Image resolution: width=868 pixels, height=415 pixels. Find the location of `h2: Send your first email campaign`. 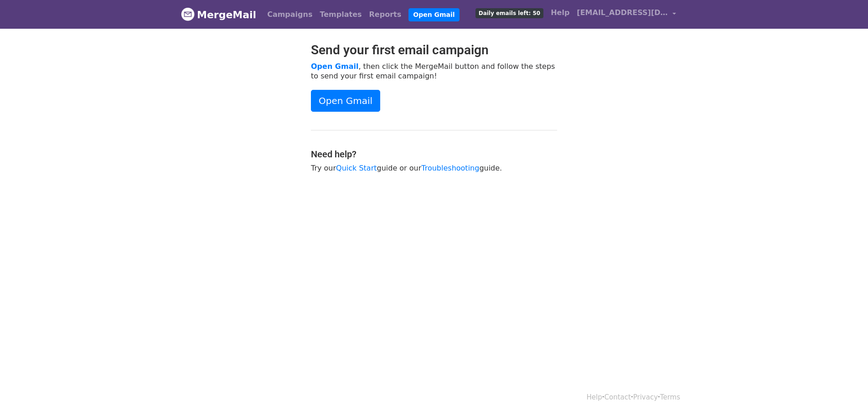

h2: Send your first email campaign is located at coordinates (434, 50).